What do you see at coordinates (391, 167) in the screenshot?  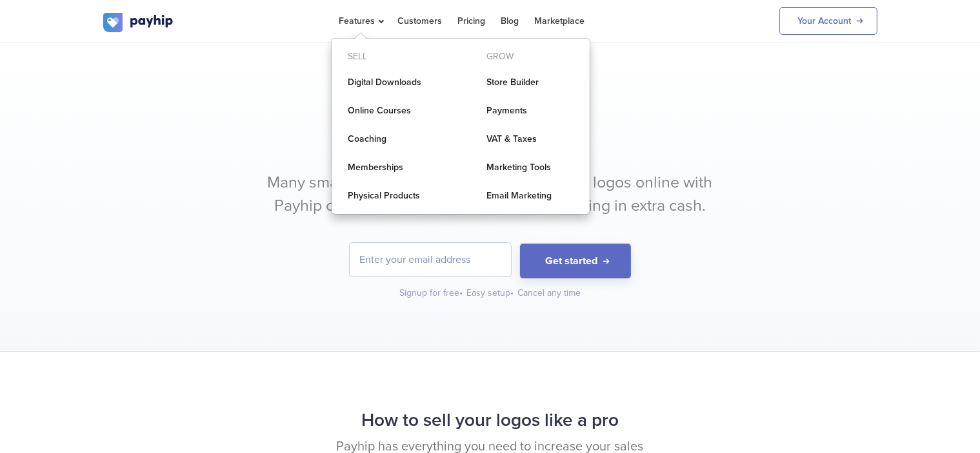 I see `a: Memberships` at bounding box center [391, 167].